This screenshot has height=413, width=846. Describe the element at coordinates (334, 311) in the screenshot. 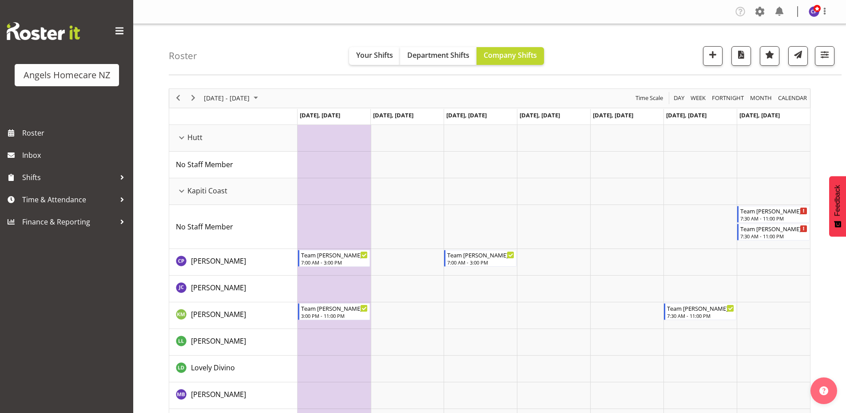

I see `div: Kenneth Merana"s event - Team Kerry Begin From Monday, September 22, 2025 at 3:00:00 PM GMT+12:00...` at that location.